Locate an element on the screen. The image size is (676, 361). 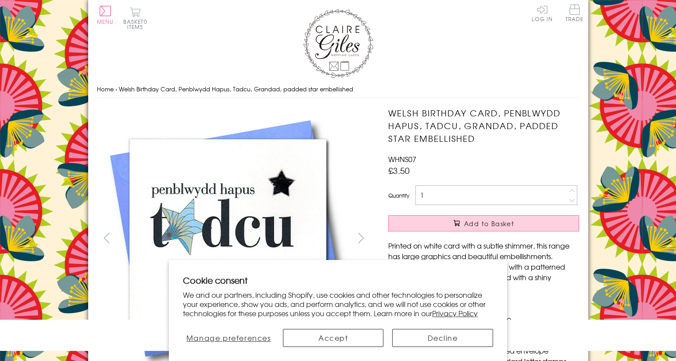
span: 0 items is located at coordinates (137, 24).